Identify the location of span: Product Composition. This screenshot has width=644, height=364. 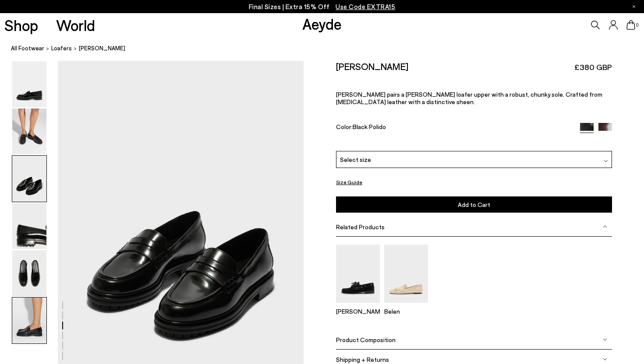
(366, 340).